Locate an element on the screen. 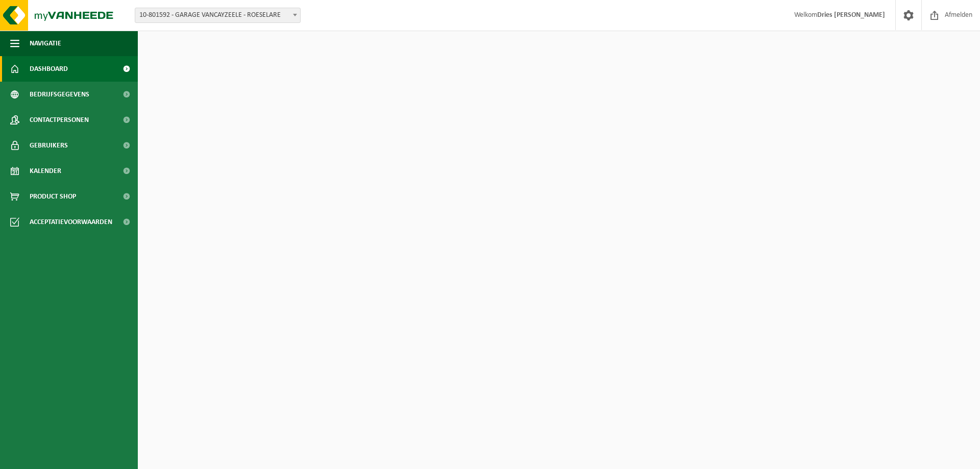  span: Gebruikers is located at coordinates (49, 146).